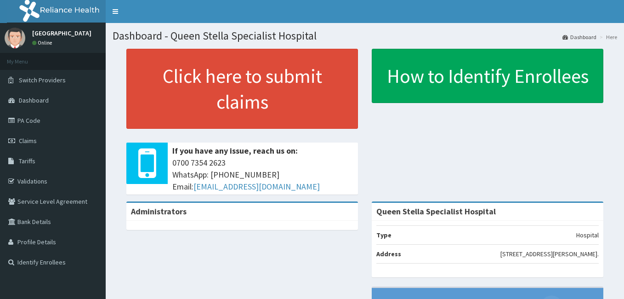 Image resolution: width=624 pixels, height=299 pixels. What do you see at coordinates (607, 37) in the screenshot?
I see `li: Here` at bounding box center [607, 37].